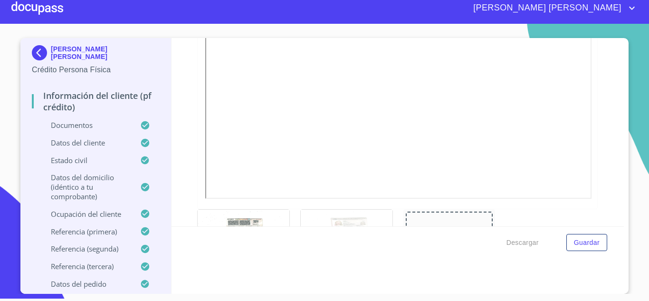 This screenshot has width=649, height=301. Describe the element at coordinates (86, 284) in the screenshot. I see `p: Datos del pedido` at that location.